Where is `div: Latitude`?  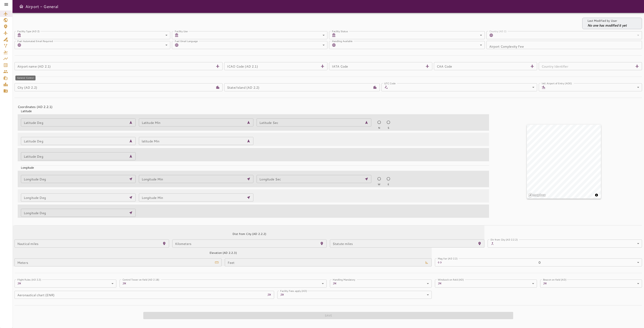 div: Latitude is located at coordinates (253, 109).